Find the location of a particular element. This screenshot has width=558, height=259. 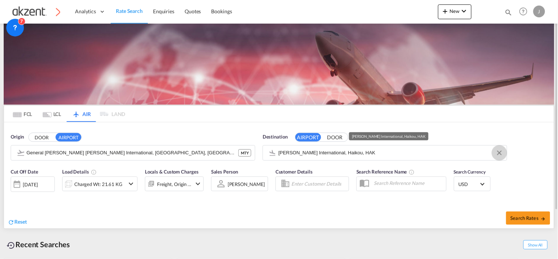

div: icon-magnify is located at coordinates (509, 14).